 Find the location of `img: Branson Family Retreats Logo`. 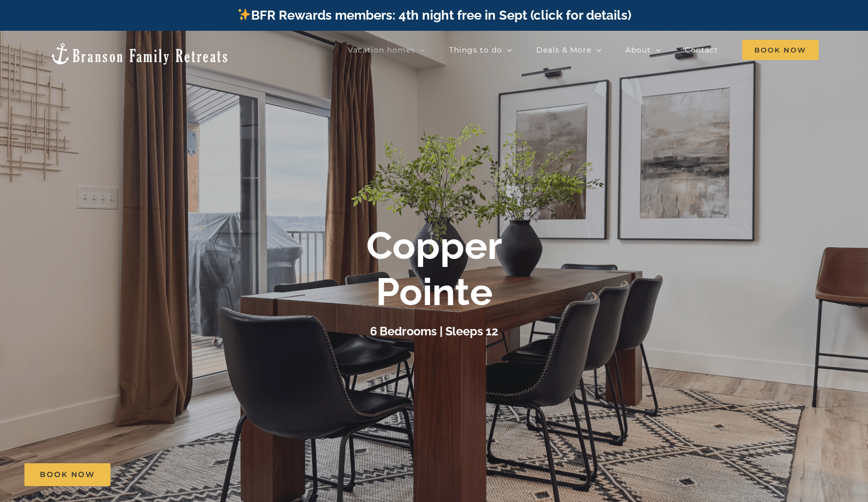

img: Branson Family Retreats Logo is located at coordinates (139, 54).